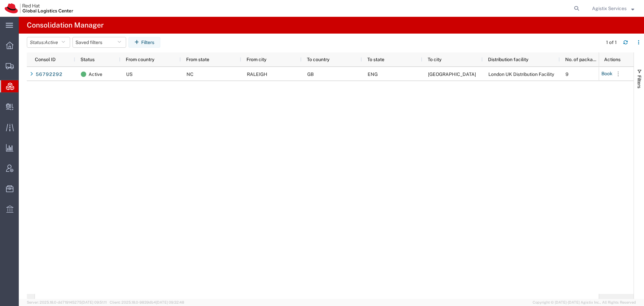  Describe the element at coordinates (65, 25) in the screenshot. I see `h4: Consolidation Manager` at that location.